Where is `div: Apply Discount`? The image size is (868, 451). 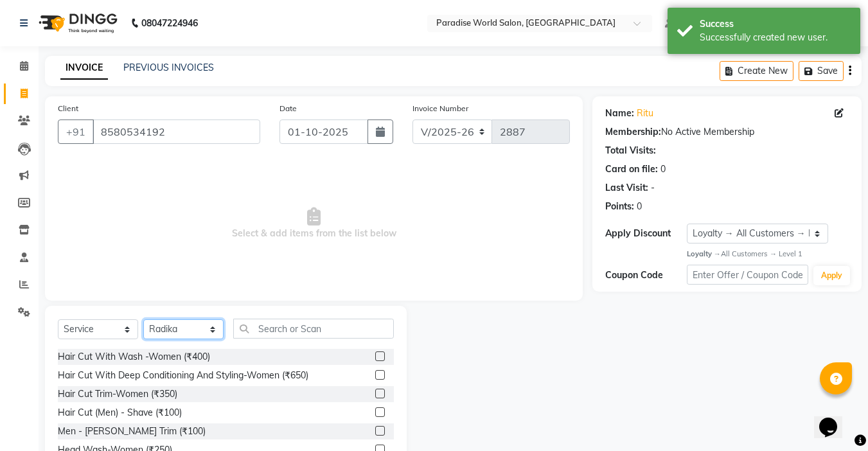 div: Apply Discount is located at coordinates (646, 233).